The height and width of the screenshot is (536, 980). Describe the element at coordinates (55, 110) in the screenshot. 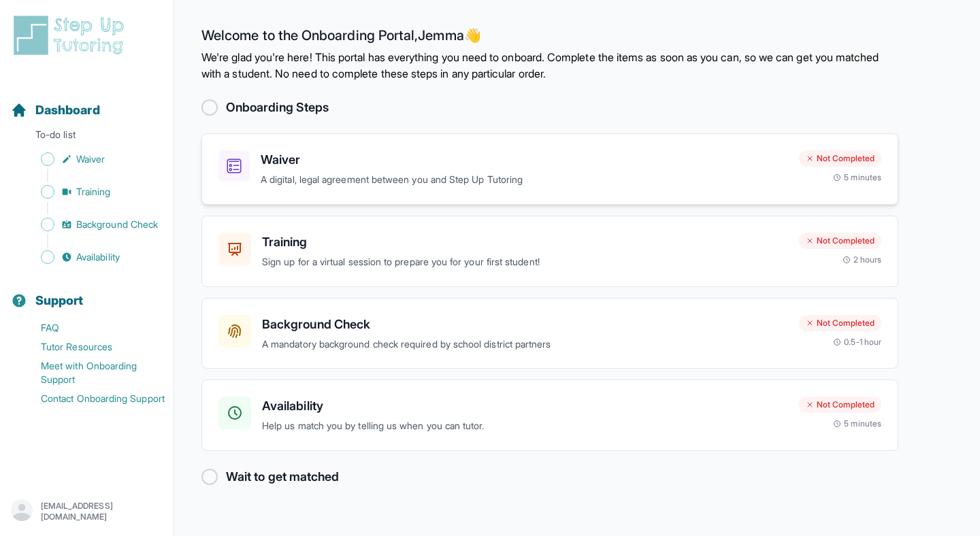

I see `a: Dashboard` at that location.